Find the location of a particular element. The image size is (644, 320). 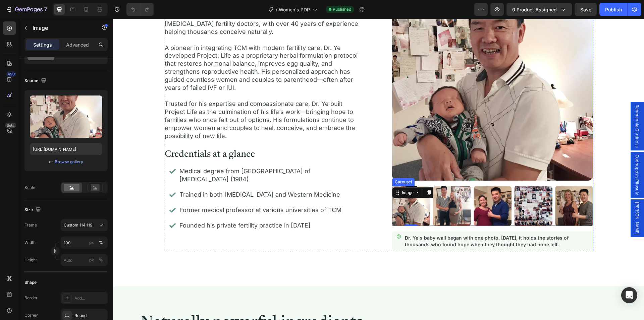

button: Browse gallery is located at coordinates (69, 162).